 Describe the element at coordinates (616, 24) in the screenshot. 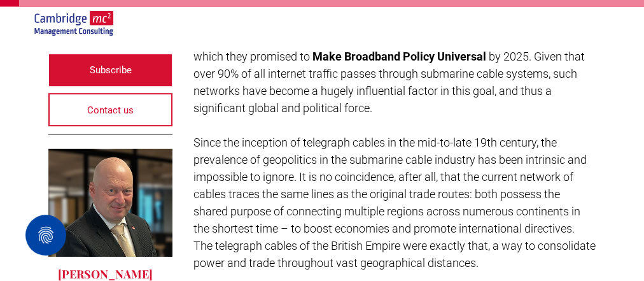

I see `button: menu` at that location.